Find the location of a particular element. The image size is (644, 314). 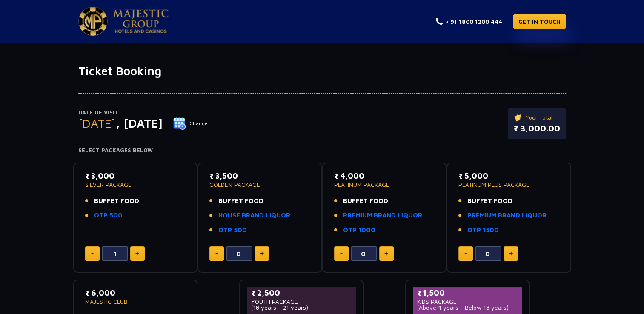

p: (18 years - 21 years) is located at coordinates (302, 307).